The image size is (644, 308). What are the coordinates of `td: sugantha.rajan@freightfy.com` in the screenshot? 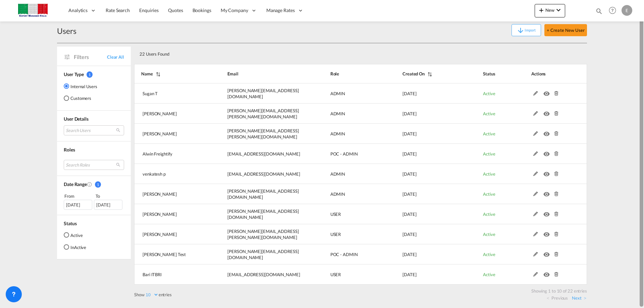 It's located at (262, 93).